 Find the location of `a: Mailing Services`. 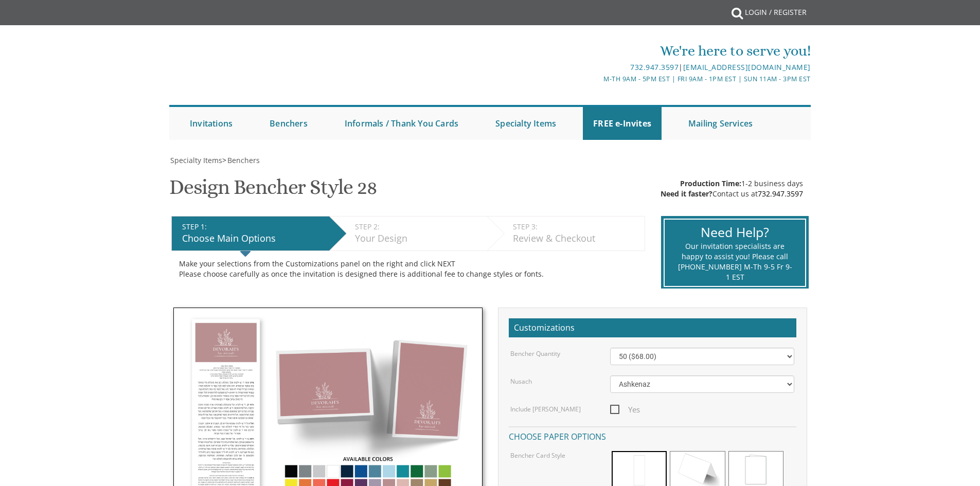

a: Mailing Services is located at coordinates (720, 123).